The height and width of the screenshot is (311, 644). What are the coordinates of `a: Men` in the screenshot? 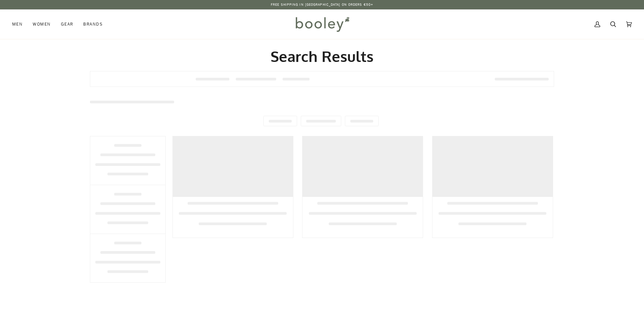 It's located at (20, 24).